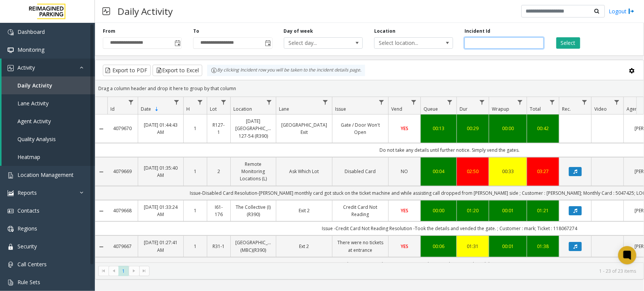  I want to click on a: Total Filter Menu, so click(552, 101).